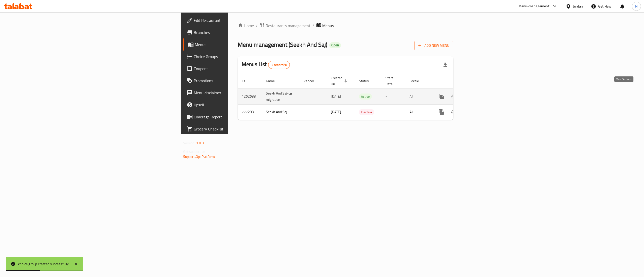 This screenshot has width=644, height=277. What do you see at coordinates (235, 93) in the screenshot?
I see `a: Menu disclaimer` at bounding box center [235, 93].